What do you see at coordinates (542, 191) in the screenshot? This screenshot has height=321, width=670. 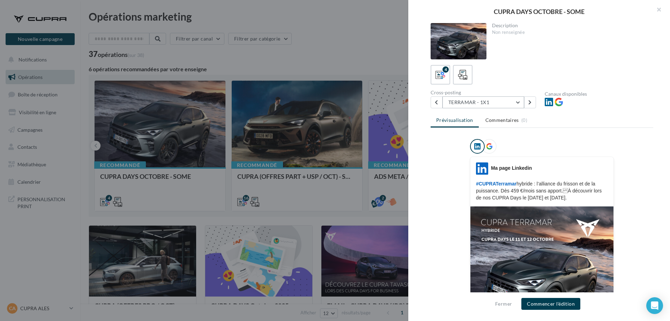 I see `p: hybride : l’alliance du frisson et de la puissance. Dès 459 €/mois sans apport. À découvrir lors ...` at bounding box center [542, 191].